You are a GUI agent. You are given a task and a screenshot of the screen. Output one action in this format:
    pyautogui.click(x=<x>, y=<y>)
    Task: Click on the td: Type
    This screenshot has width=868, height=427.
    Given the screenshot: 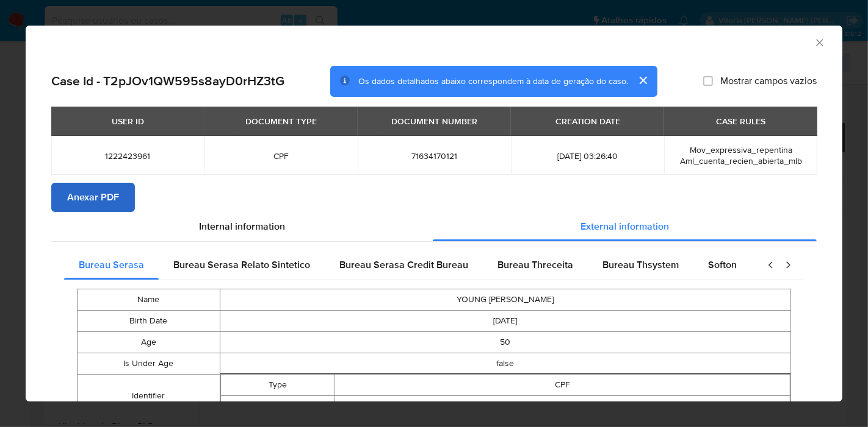 What is the action you would take?
    pyautogui.click(x=277, y=384)
    